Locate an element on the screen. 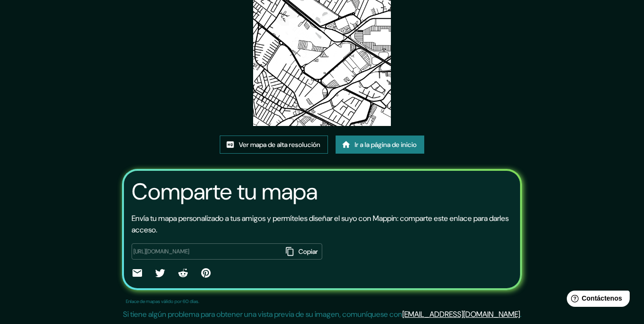 This screenshot has width=644, height=324. font: Si tiene algún problema para obtener una vista previa de su imagen, comuníquese con is located at coordinates (263, 314).